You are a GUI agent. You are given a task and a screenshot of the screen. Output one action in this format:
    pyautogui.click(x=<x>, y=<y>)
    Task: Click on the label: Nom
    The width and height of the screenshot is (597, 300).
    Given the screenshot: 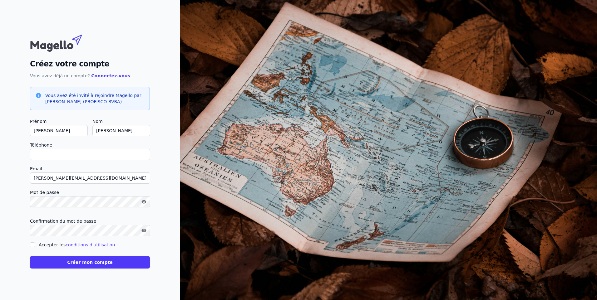 What is the action you would take?
    pyautogui.click(x=121, y=121)
    